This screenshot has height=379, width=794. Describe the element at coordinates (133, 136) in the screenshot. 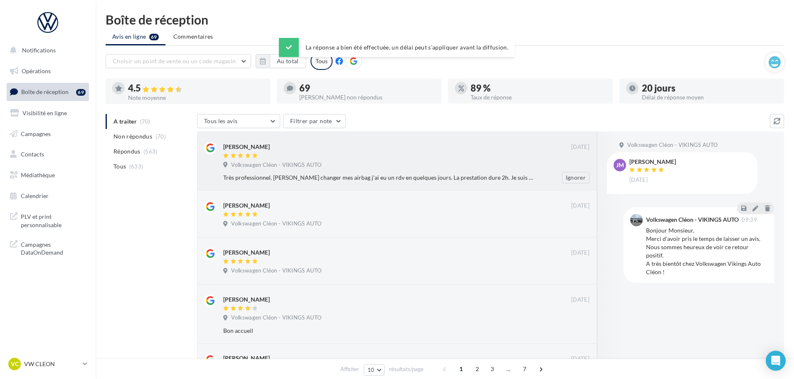

I see `span: Non répondus` at that location.